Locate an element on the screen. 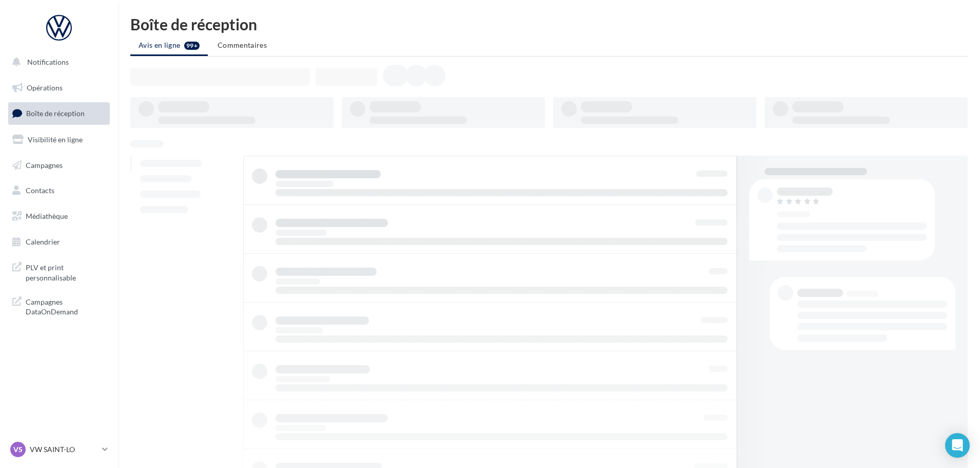 Image resolution: width=980 pixels, height=468 pixels. span: VS is located at coordinates (18, 449).